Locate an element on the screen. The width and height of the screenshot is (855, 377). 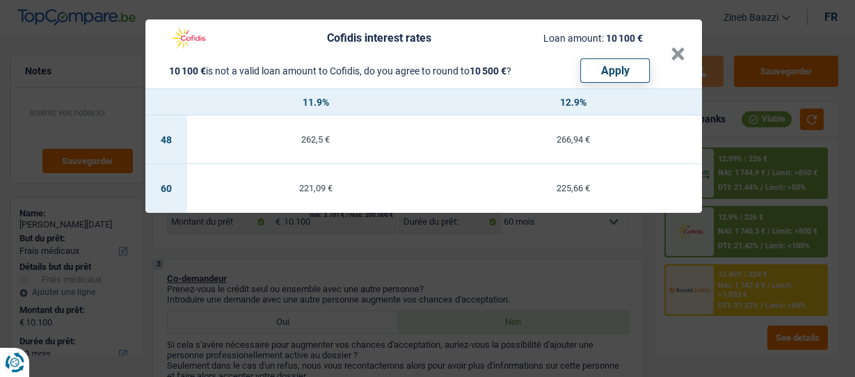
div: 225,66 € is located at coordinates (573, 188).